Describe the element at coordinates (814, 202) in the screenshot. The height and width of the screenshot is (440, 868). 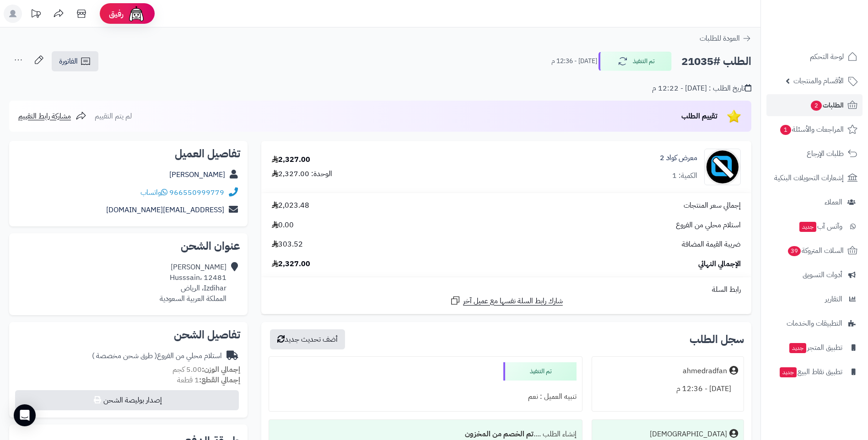
I see `a: العملاء` at that location.